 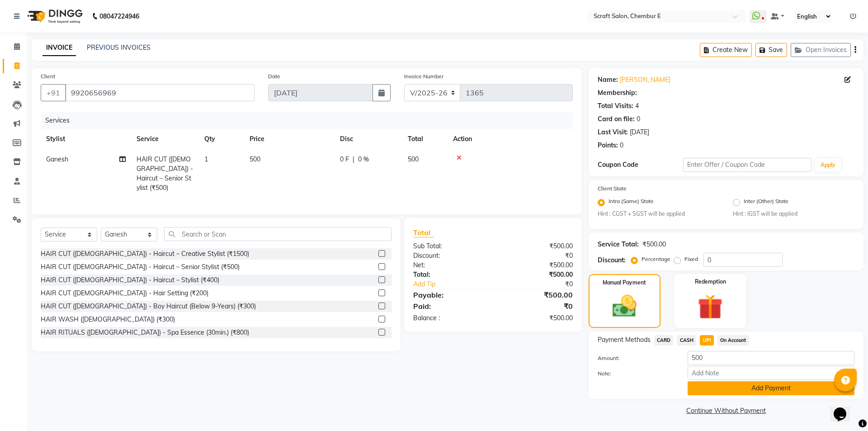 What do you see at coordinates (624, 283) in the screenshot?
I see `label: Manual Payment` at bounding box center [624, 283].